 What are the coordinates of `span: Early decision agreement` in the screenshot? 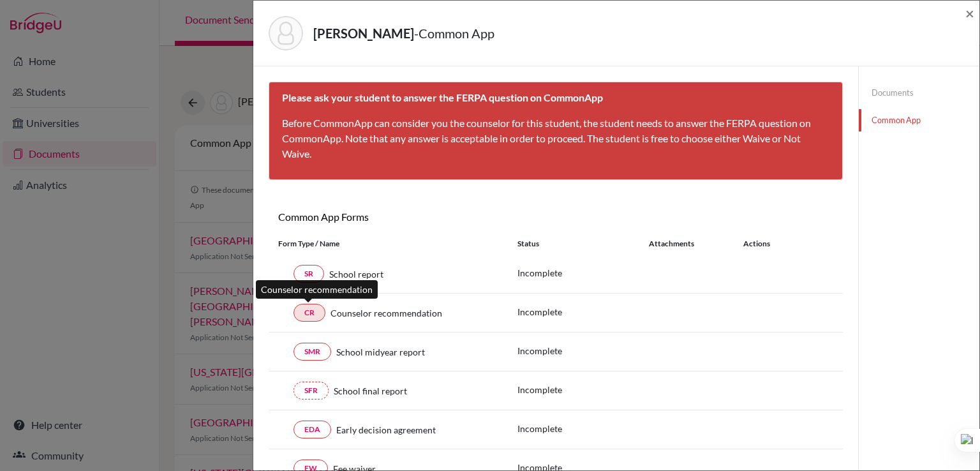 It's located at (386, 429).